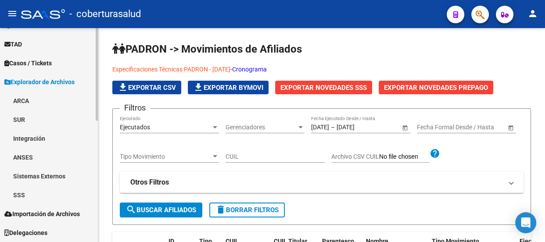 The height and width of the screenshot is (242, 545). Describe the element at coordinates (533, 14) in the screenshot. I see `mat-icon: person` at that location.